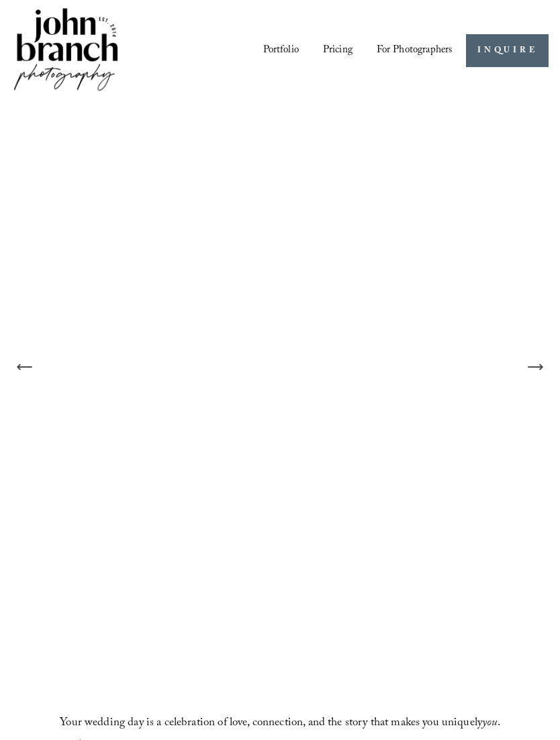 This screenshot has width=560, height=740. I want to click on button: Previous Slide, so click(24, 367).